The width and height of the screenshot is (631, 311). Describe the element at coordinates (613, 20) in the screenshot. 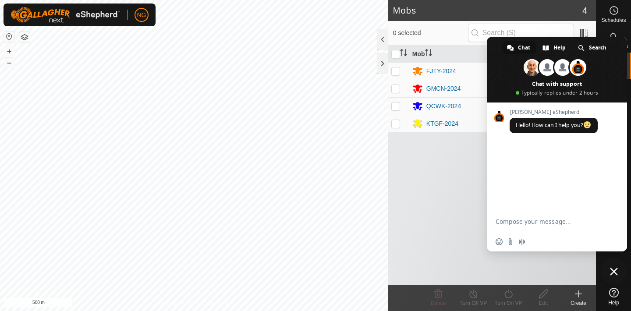

I see `span: Schedules` at that location.